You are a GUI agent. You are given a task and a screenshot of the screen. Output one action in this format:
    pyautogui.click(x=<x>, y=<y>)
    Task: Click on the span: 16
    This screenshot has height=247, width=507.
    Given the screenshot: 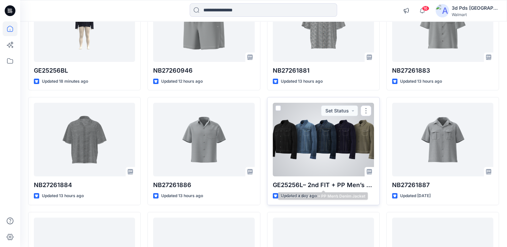 What is the action you would take?
    pyautogui.click(x=425, y=8)
    